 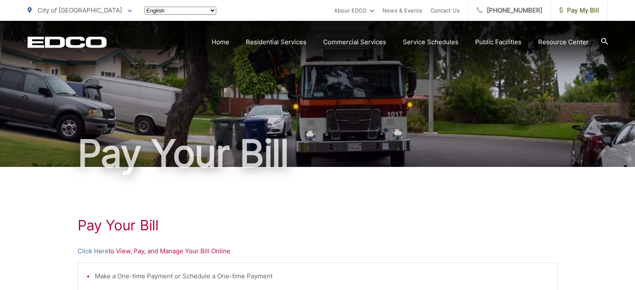 What do you see at coordinates (563, 42) in the screenshot?
I see `a: Resource Center` at bounding box center [563, 42].